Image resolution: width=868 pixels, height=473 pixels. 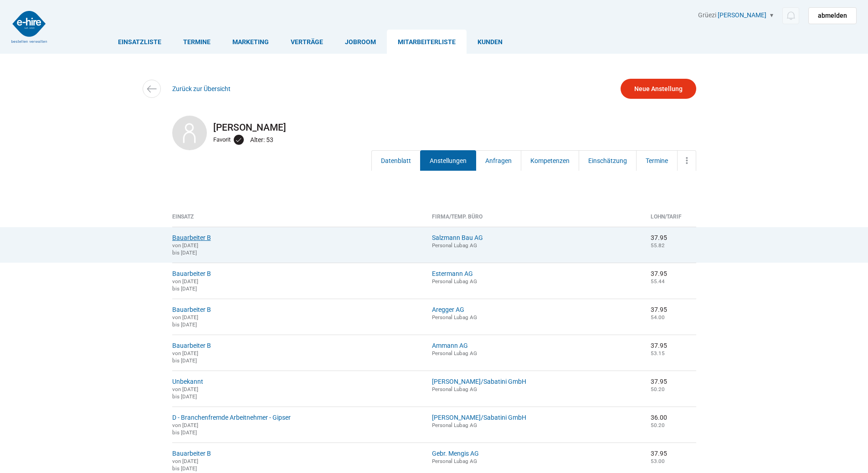 What do you see at coordinates (263, 140) in the screenshot?
I see `div: Alter: 53` at bounding box center [263, 140].